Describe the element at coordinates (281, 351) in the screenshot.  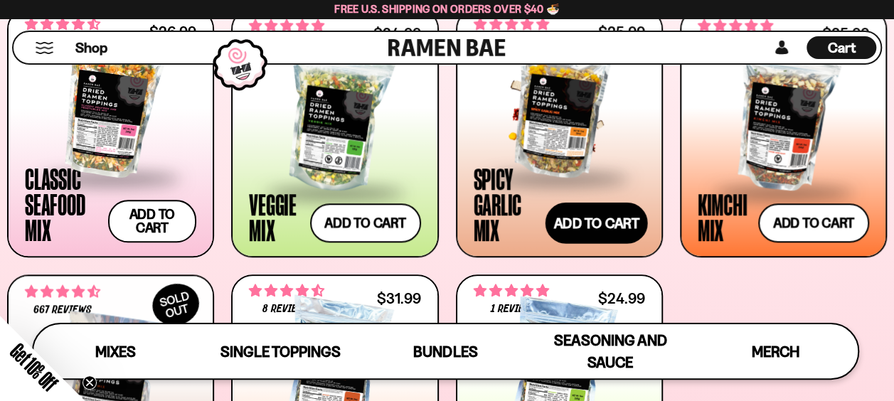
I see `a: Single Toppings` at that location.